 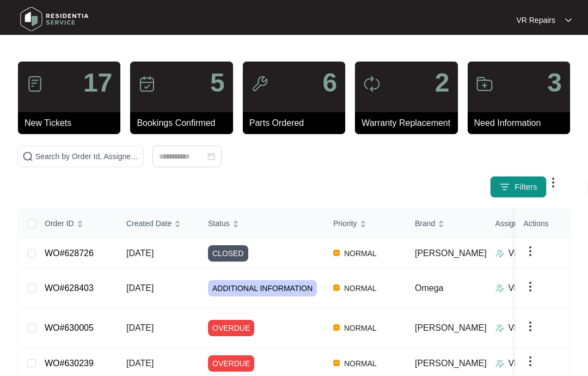 I want to click on span: Filters, so click(x=526, y=187).